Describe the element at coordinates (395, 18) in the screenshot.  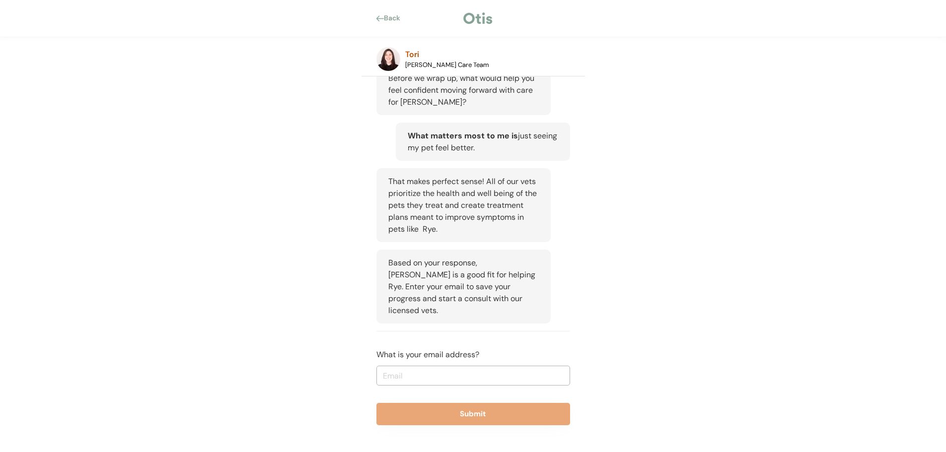
I see `div: Back` at that location.